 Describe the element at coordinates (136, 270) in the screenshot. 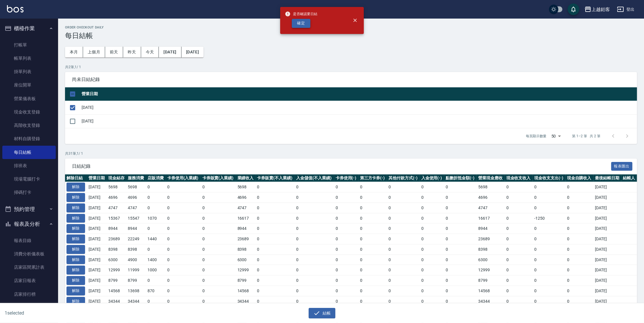

I see `td: 11999` at that location.